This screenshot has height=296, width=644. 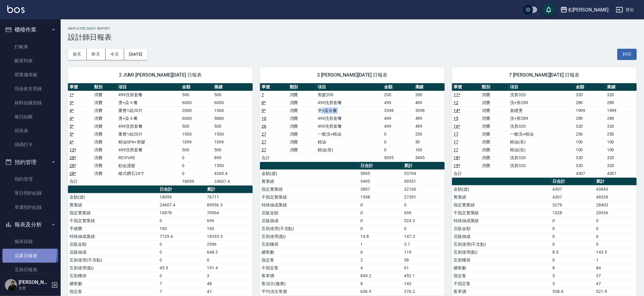 What do you see at coordinates (30, 103) in the screenshot?
I see `a: 材料自購登錄` at bounding box center [30, 103].